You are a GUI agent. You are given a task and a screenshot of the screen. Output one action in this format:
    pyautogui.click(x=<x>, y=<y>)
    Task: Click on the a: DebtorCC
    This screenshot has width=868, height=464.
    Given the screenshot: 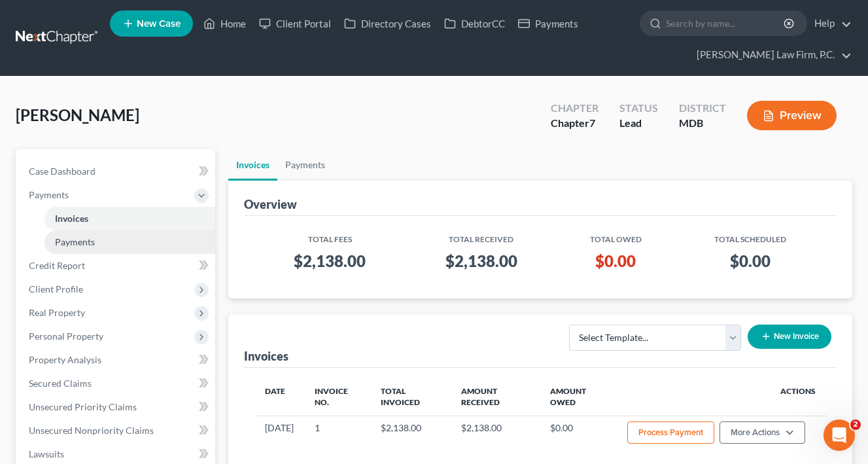 What is the action you would take?
    pyautogui.click(x=474, y=24)
    